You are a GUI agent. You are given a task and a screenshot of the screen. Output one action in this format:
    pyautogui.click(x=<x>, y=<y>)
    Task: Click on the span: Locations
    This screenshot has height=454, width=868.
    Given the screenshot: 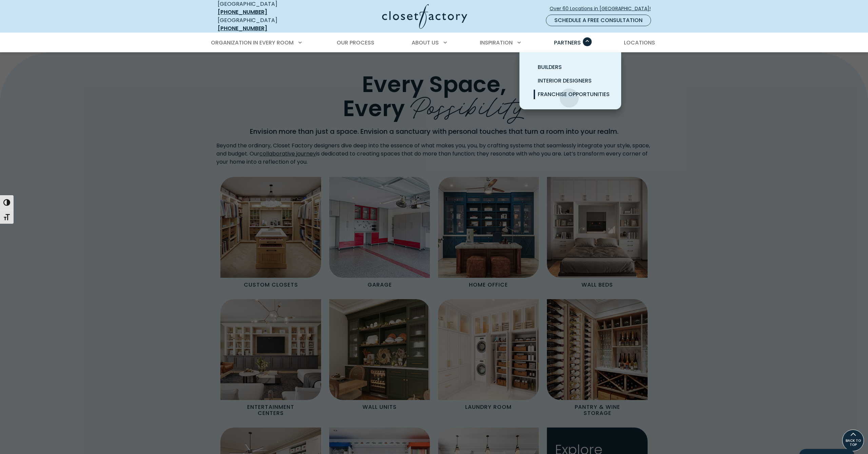 What is the action you would take?
    pyautogui.click(x=640, y=42)
    